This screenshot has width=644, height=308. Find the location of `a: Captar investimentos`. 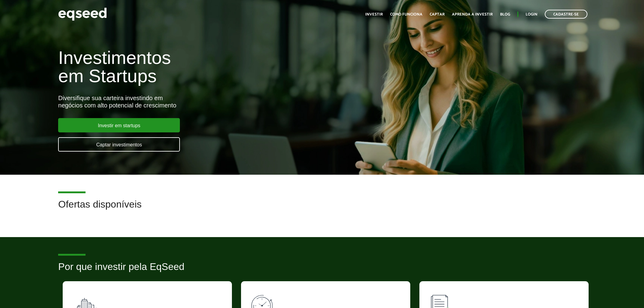

a: Captar investimentos is located at coordinates (119, 144).